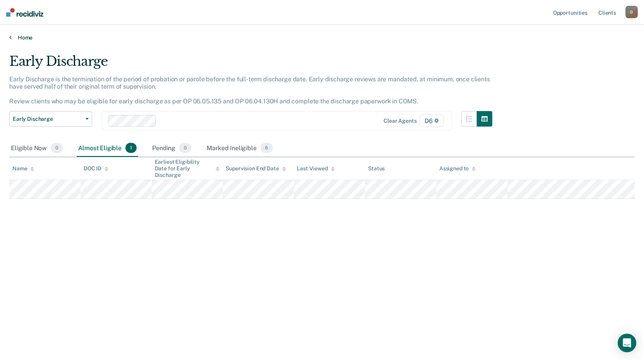 The image size is (644, 360). Describe the element at coordinates (267, 148) in the screenshot. I see `span: 6` at that location.